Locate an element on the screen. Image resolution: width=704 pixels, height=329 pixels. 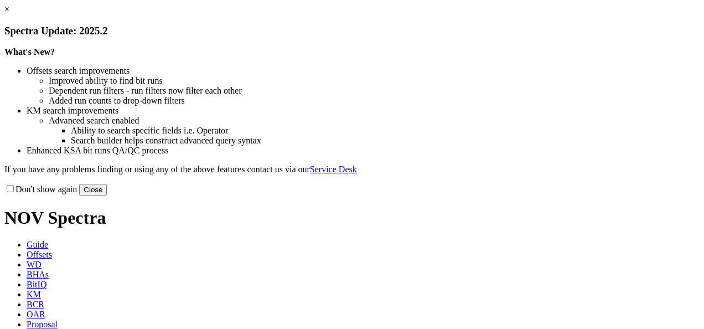
h3: Spectra Update: 2025.2 is located at coordinates (352, 31).